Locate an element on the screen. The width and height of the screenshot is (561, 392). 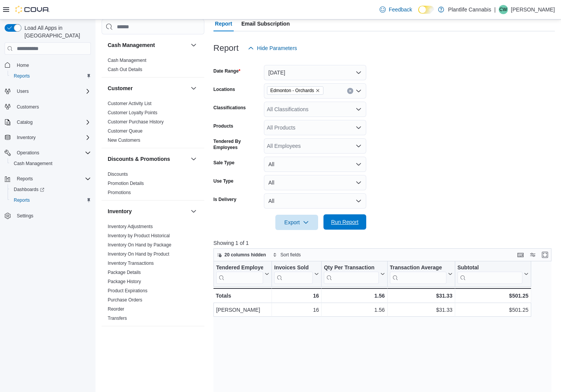
span: Purchase Orders is located at coordinates (125, 300).